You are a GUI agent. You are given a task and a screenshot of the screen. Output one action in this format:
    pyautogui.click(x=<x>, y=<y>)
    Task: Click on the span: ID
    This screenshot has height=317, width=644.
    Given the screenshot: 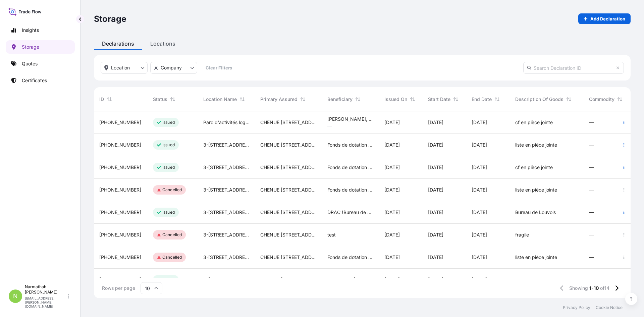 What is the action you would take?
    pyautogui.click(x=102, y=99)
    